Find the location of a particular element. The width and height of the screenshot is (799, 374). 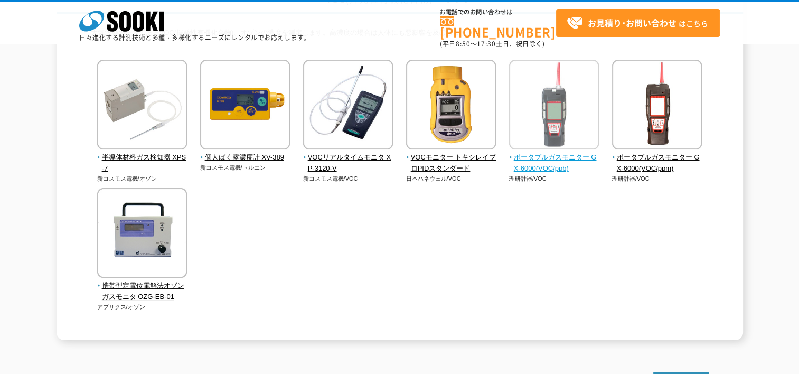

img: 半導体材料ガス検知器 XPS-7 is located at coordinates (142, 106).